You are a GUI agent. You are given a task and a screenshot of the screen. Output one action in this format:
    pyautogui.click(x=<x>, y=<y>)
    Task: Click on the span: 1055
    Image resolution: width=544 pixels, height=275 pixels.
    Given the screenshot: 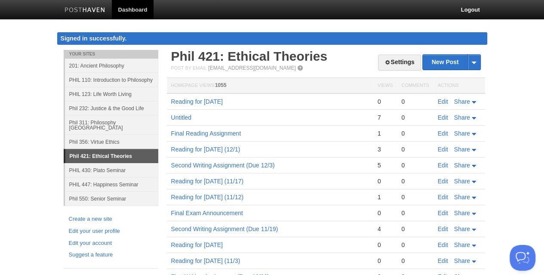 What is the action you would take?
    pyautogui.click(x=221, y=85)
    